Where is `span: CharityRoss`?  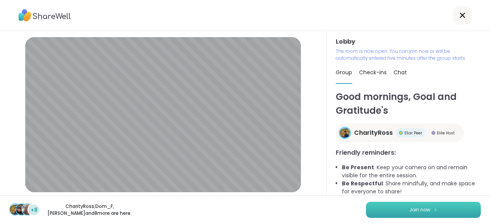 span: CharityRoss is located at coordinates (373, 133).